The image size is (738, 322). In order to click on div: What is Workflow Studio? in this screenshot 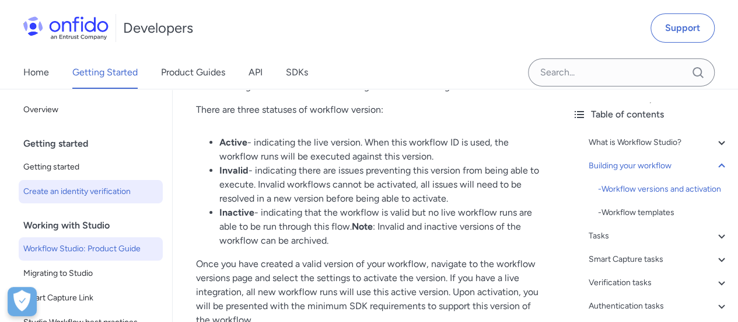, I will do `click(659, 142)`.